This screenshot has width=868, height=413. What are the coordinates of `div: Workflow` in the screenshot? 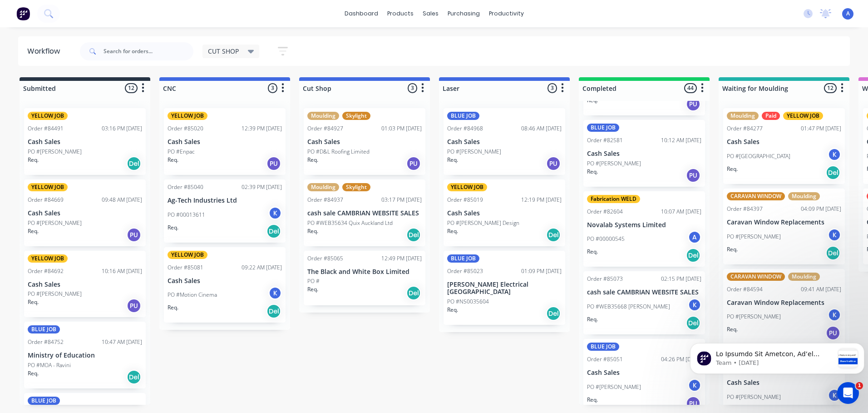 It's located at (46, 52).